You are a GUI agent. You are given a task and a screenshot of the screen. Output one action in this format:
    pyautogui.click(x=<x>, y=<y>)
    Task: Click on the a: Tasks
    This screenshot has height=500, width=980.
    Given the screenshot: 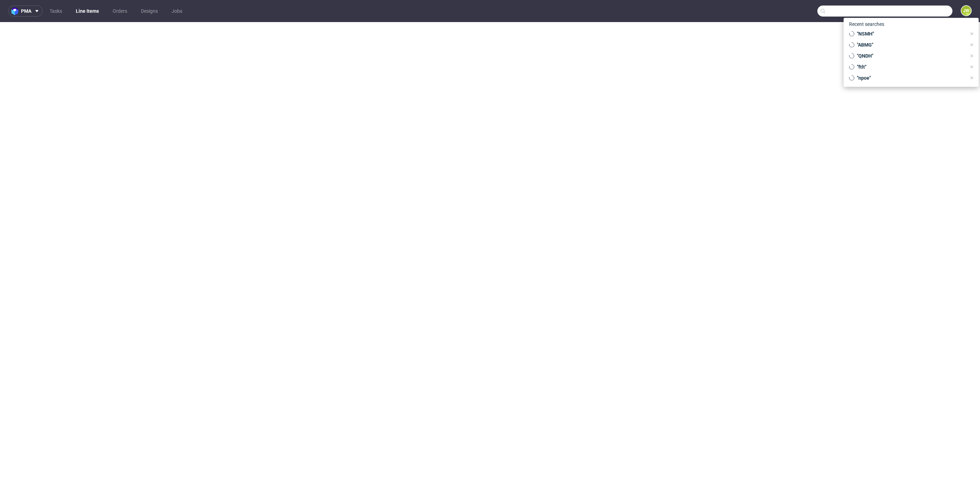 What is the action you would take?
    pyautogui.click(x=56, y=11)
    